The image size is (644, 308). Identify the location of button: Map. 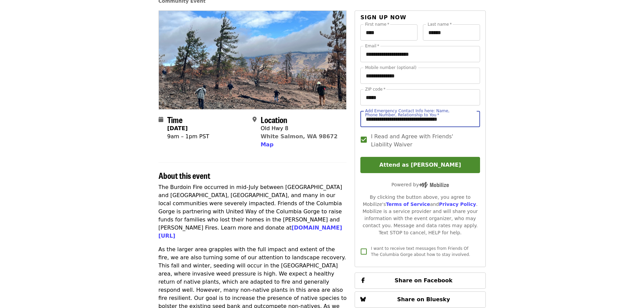
(267, 145).